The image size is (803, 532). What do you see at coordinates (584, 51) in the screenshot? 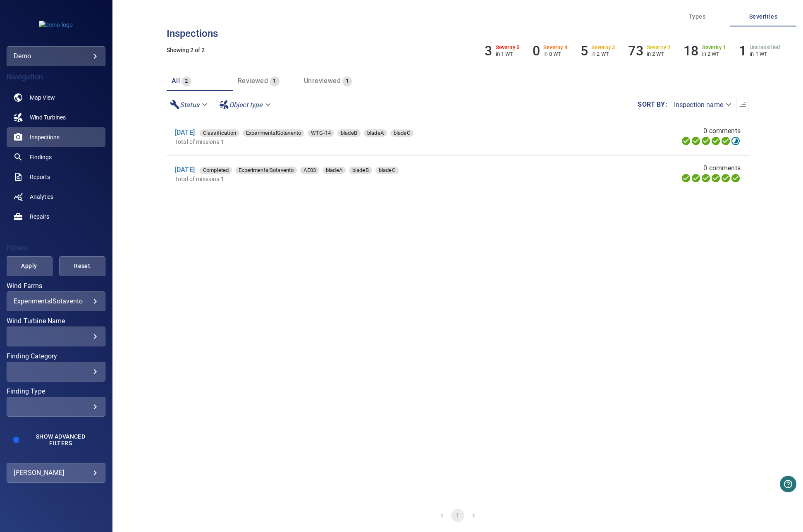
I see `h6: 5` at bounding box center [584, 51].